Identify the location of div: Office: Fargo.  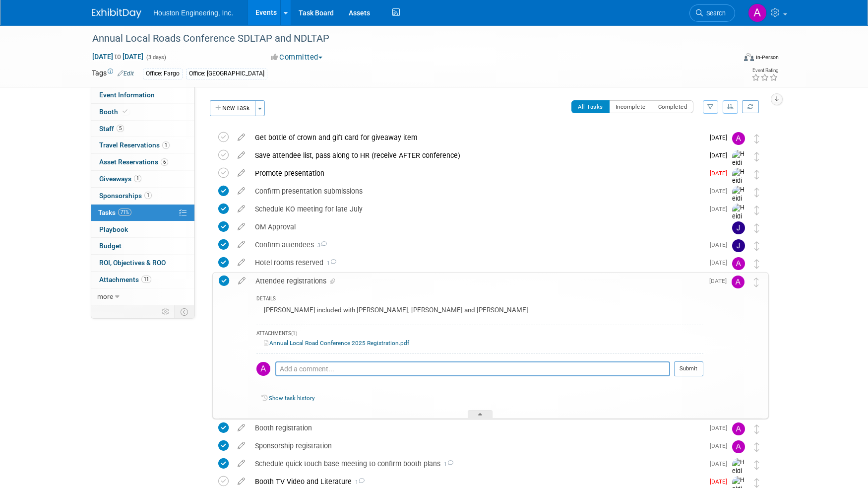
(163, 74).